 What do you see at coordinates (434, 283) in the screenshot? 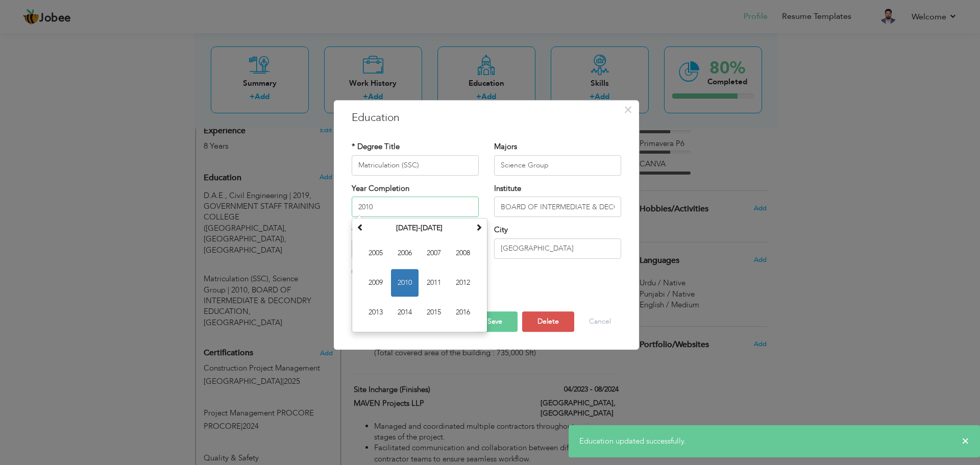
I see `span: 2011` at bounding box center [434, 283].